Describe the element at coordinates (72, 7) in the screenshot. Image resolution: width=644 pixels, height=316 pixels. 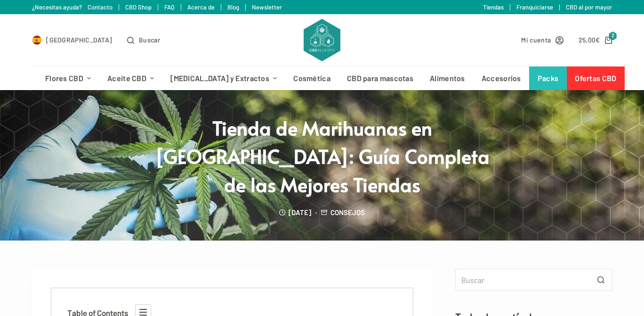
I see `a: ¿Necesitas ayuda? Contacto` at that location.